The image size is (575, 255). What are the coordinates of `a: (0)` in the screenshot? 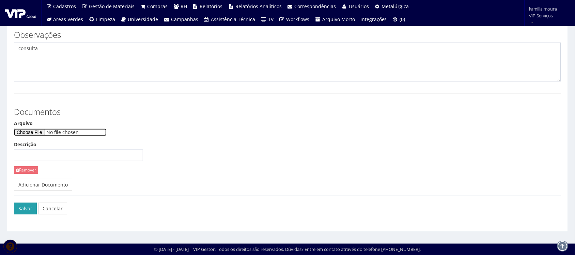 It's located at (399, 19).